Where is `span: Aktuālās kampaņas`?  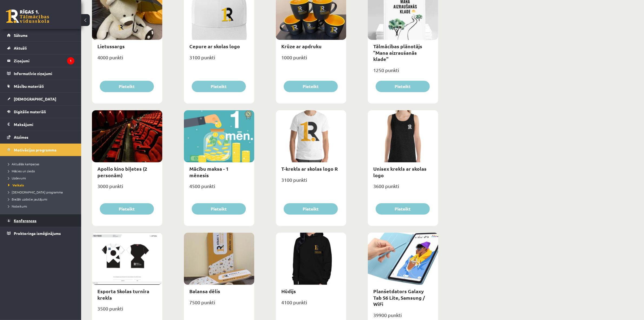
span: Aktuālās kampaņas is located at coordinates (24, 164).